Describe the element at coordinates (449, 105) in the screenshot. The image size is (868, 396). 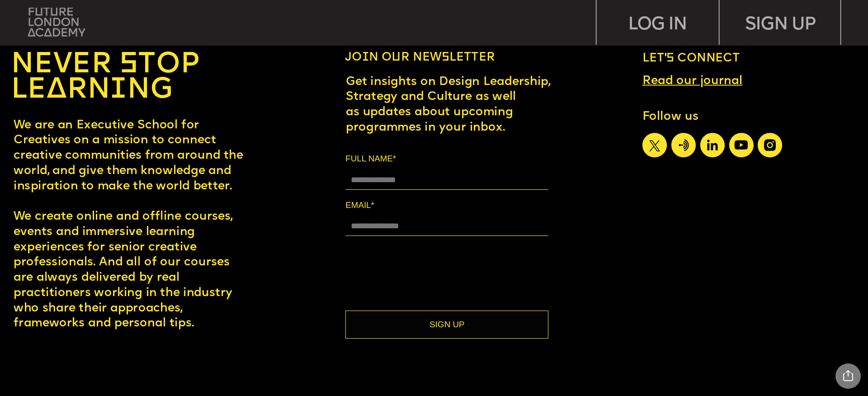
I see `span: Get insights on Design Leadership, Strategy and Culture as well as updates about upcoming program...` at that location.